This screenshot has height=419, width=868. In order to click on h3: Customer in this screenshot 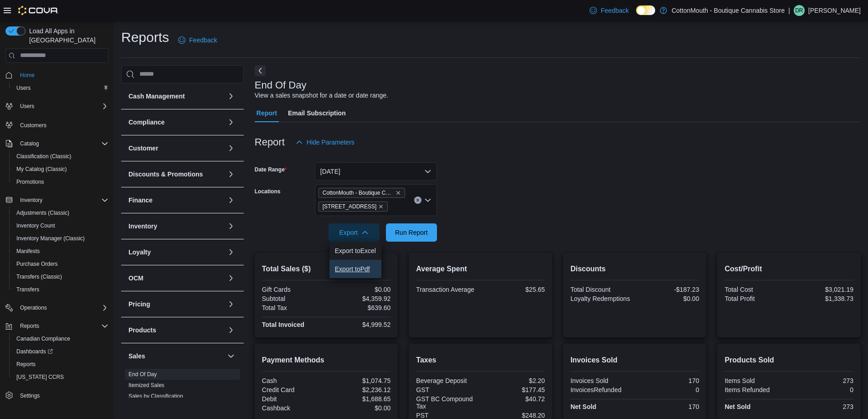, I will do `click(143, 148)`.